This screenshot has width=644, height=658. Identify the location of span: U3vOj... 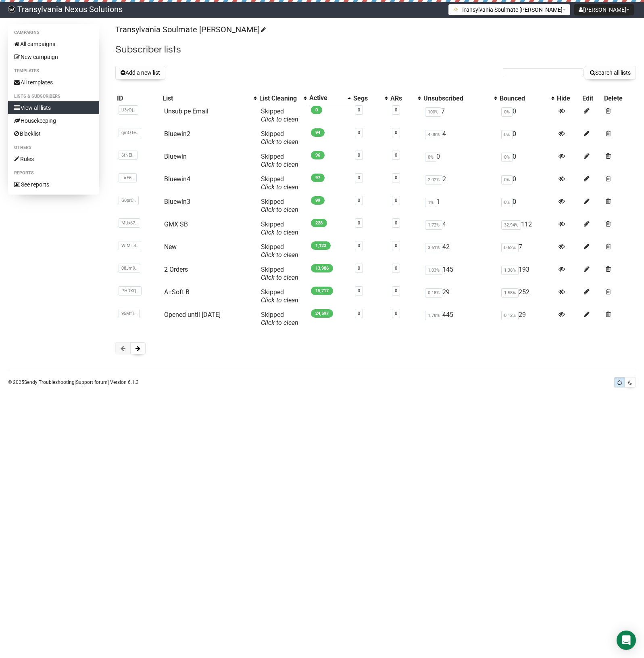
(128, 110).